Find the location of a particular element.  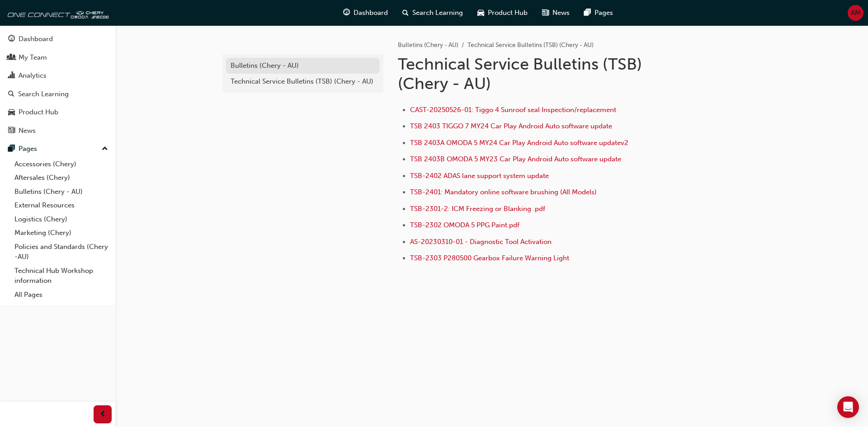

span: TSB-2302 OMODA 5 PPG Paint.pdf is located at coordinates (465, 225).